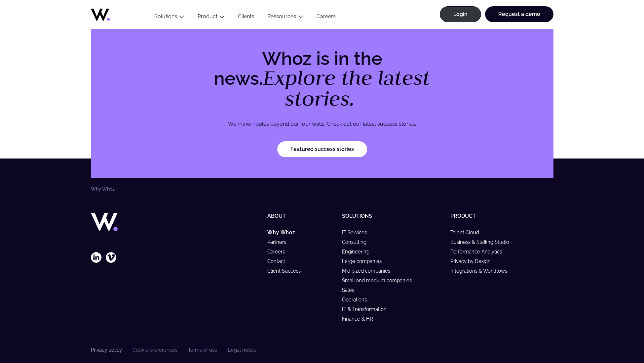 This screenshot has width=644, height=363. Describe the element at coordinates (322, 189) in the screenshot. I see `nav: Breadcrumbs` at that location.